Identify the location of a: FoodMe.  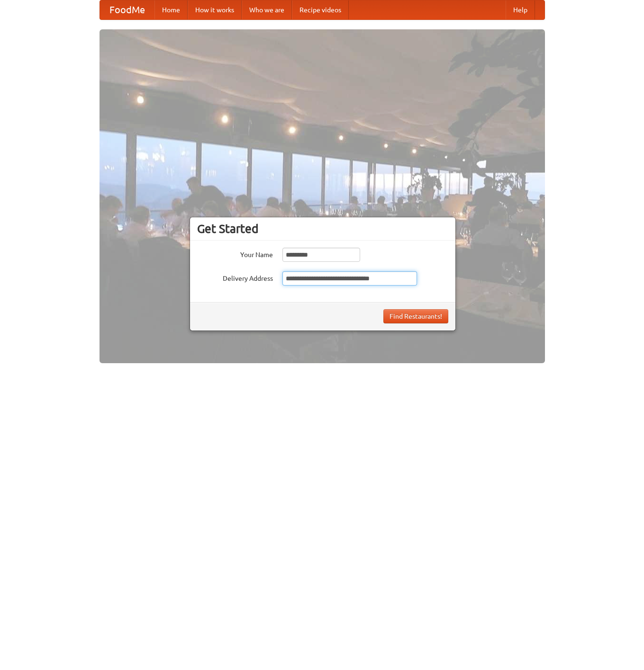
(127, 10).